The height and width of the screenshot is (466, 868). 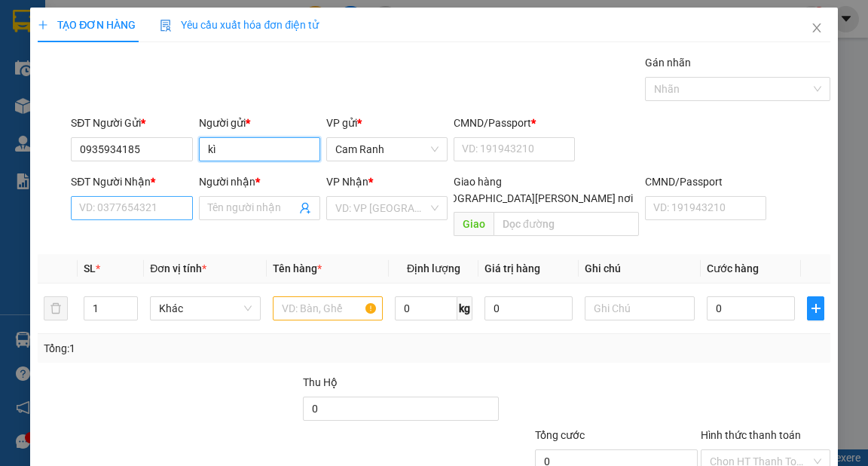 What do you see at coordinates (528, 309) in the screenshot?
I see `input: 0` at bounding box center [528, 309].